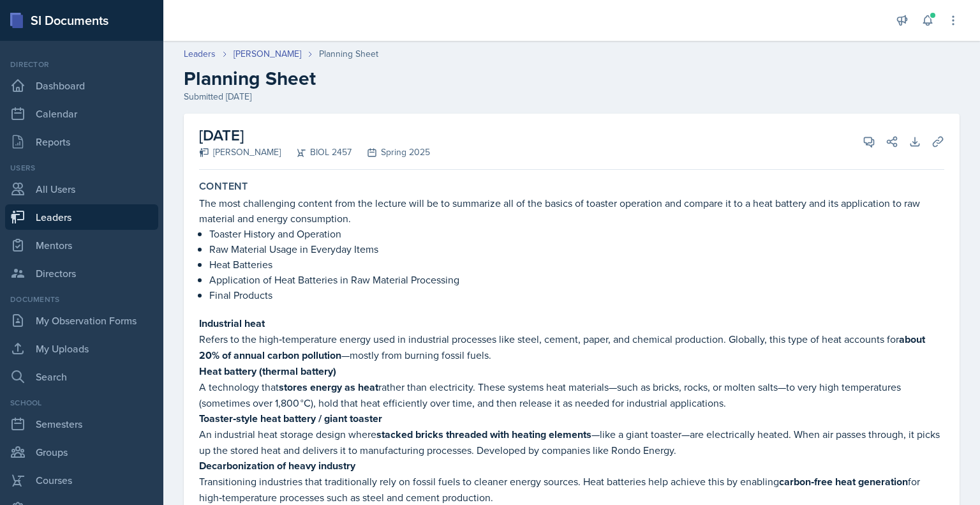  Describe the element at coordinates (82, 377) in the screenshot. I see `a: Search` at that location.